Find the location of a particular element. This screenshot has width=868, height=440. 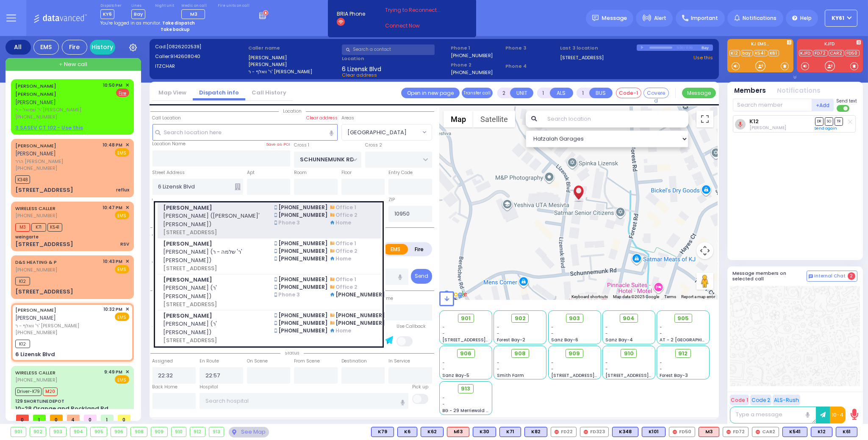

div: reflux is located at coordinates (122, 190).